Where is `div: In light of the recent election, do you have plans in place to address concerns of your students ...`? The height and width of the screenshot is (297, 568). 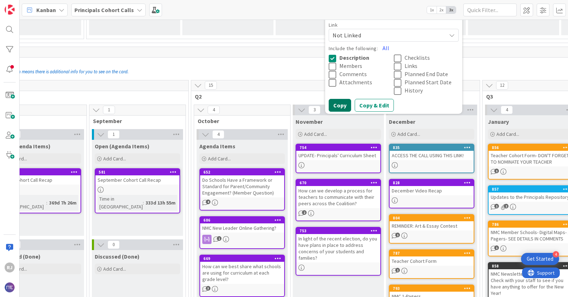 div: In light of the recent election, do you have plans in place to address concerns of your students ... is located at coordinates (338, 249).